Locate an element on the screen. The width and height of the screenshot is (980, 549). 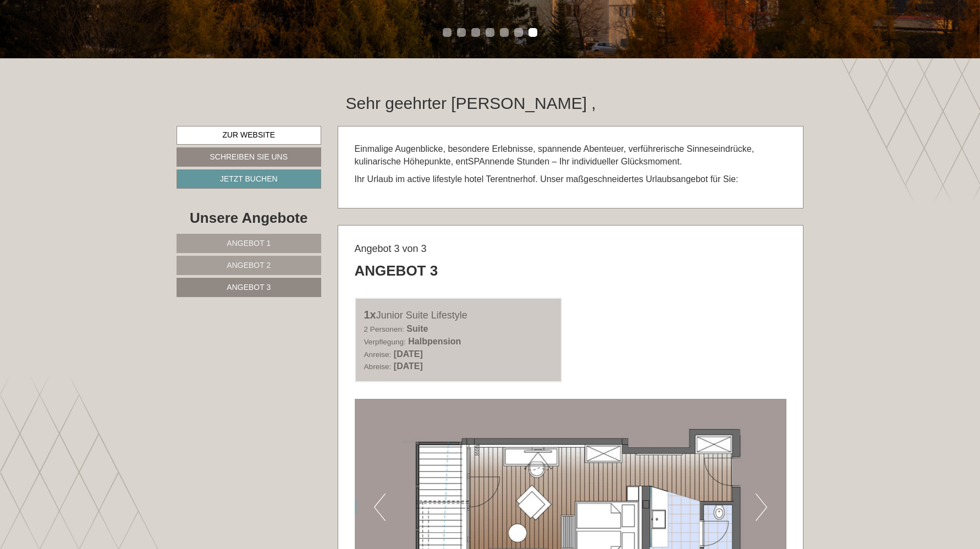
div: Angebot 3 is located at coordinates (396, 270).